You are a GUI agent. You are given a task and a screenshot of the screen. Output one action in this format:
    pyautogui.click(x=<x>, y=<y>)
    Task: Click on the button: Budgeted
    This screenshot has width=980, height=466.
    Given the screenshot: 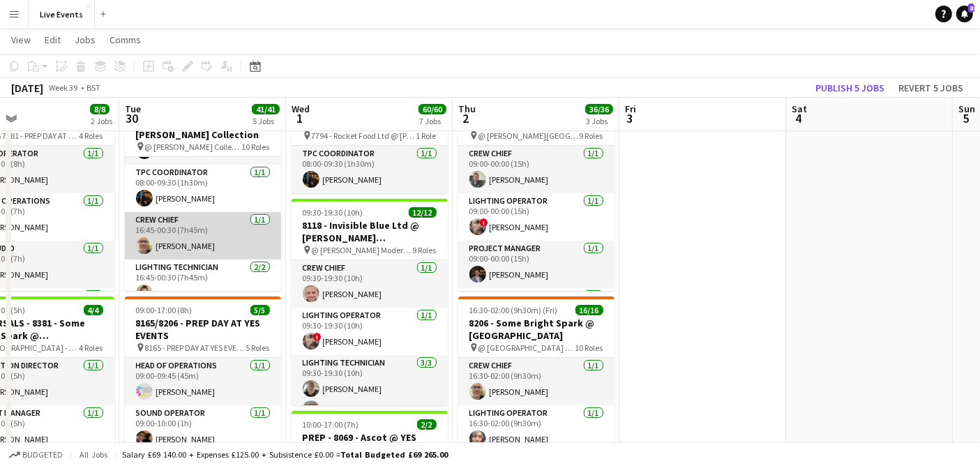 What is the action you would take?
    pyautogui.click(x=36, y=455)
    